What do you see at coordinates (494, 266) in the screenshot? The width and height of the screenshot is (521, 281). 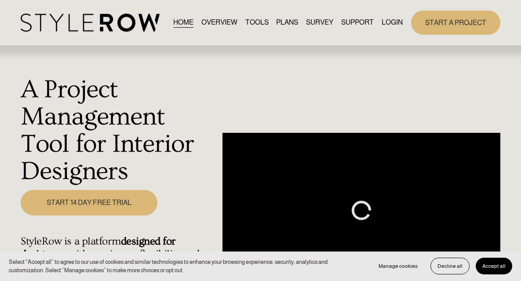 I see `span: Accept all` at bounding box center [494, 266].